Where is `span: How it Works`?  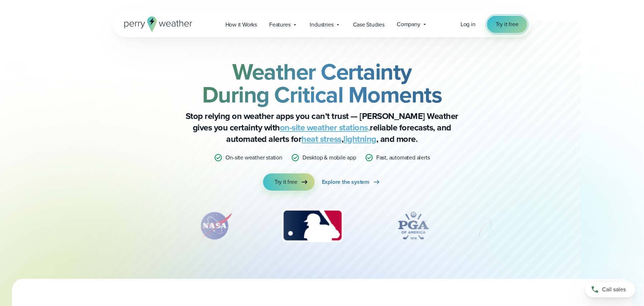 span: How it Works is located at coordinates (241, 25).